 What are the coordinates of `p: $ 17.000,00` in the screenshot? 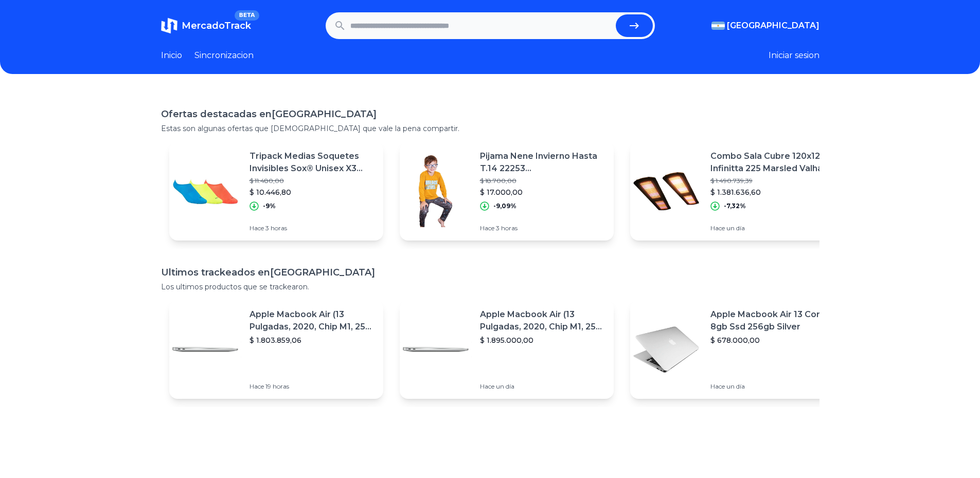 It's located at (543, 192).